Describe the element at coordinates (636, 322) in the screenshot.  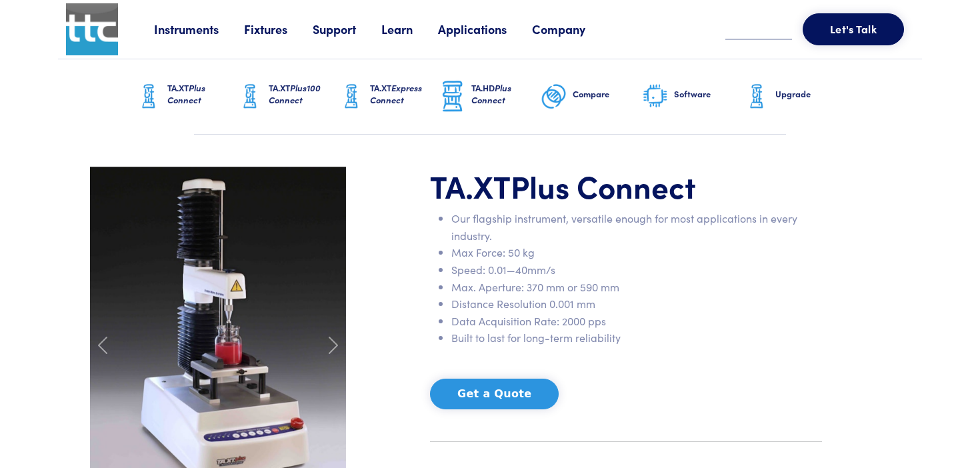
I see `li: Data Acquisition Rate: 2000 pps` at that location.